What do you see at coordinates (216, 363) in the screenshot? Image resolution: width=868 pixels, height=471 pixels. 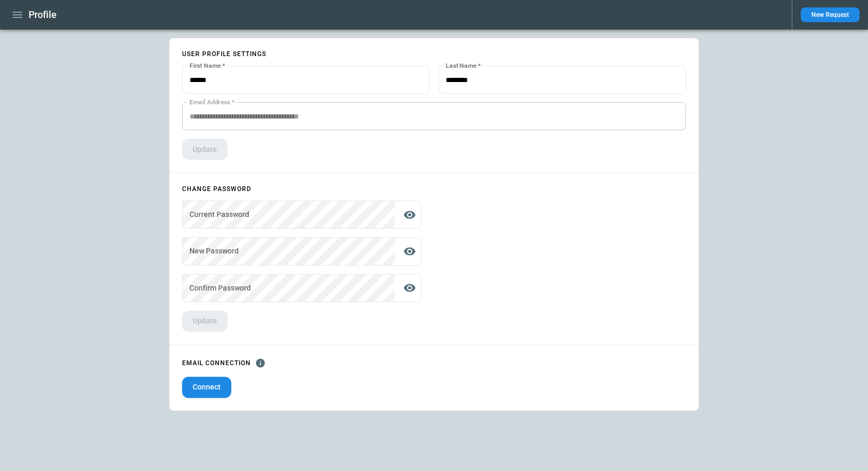 I see `p: EMAIL CONNECTION` at bounding box center [216, 363].